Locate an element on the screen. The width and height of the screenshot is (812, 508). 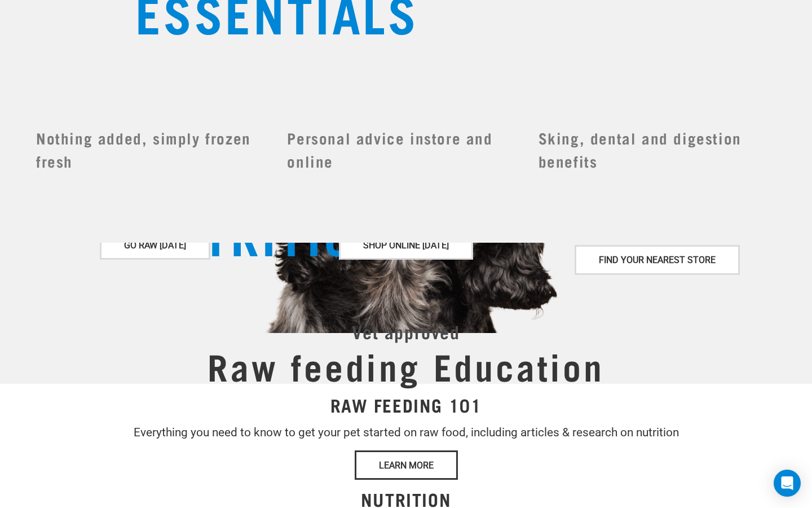
a: Learn More is located at coordinates (406, 465).